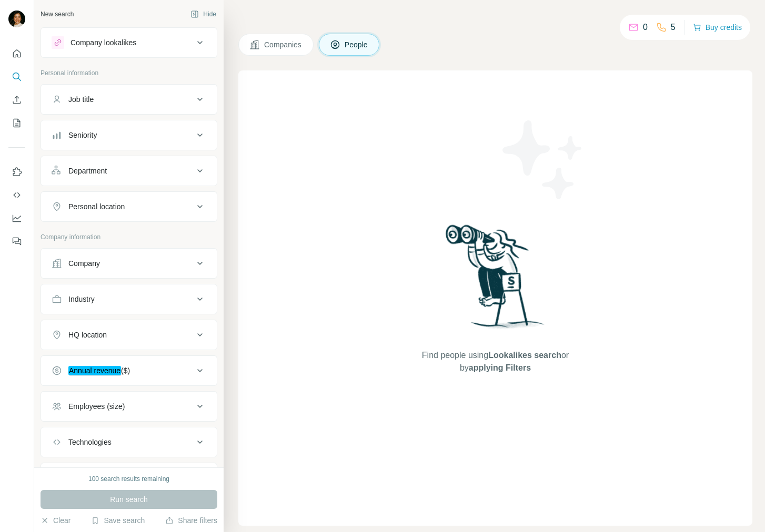 This screenshot has width=765, height=532. I want to click on button: Technologies, so click(129, 442).